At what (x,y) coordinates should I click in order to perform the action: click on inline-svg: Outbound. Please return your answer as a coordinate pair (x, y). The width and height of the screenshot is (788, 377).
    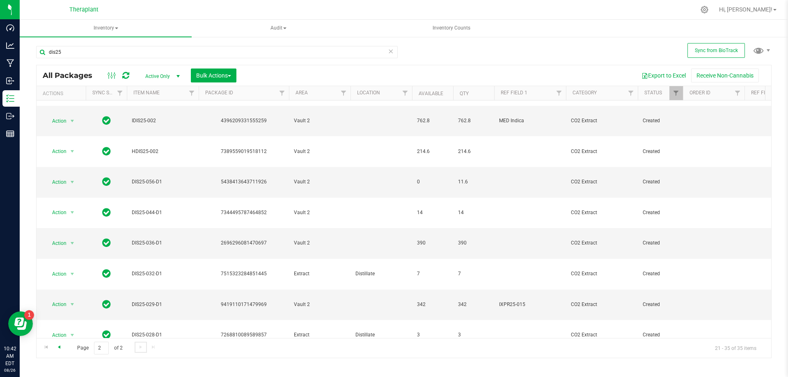
    Looking at the image, I should click on (10, 116).